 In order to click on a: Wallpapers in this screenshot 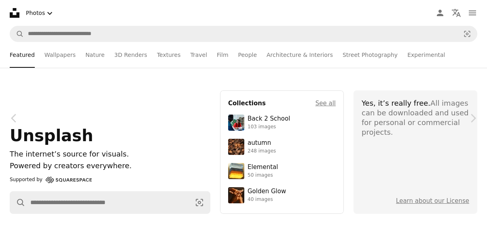, I will do `click(60, 55)`.